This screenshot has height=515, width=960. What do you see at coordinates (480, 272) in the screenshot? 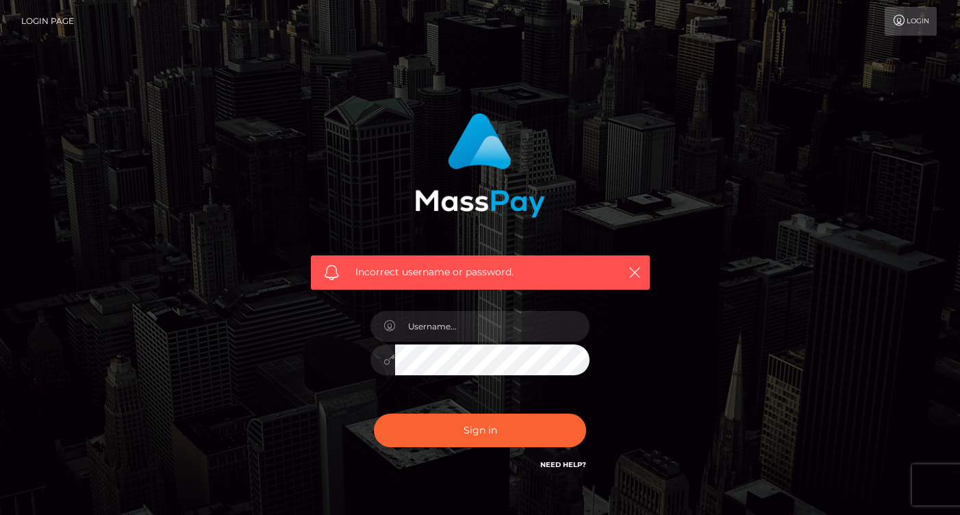
I see `span: Incorrect username or password.` at bounding box center [480, 272].